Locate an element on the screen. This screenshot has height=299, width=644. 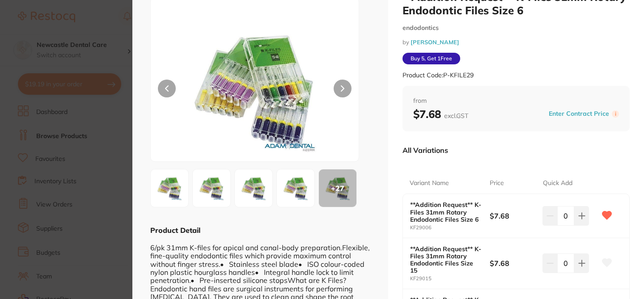
img: MDguanBn is located at coordinates (211, 188).